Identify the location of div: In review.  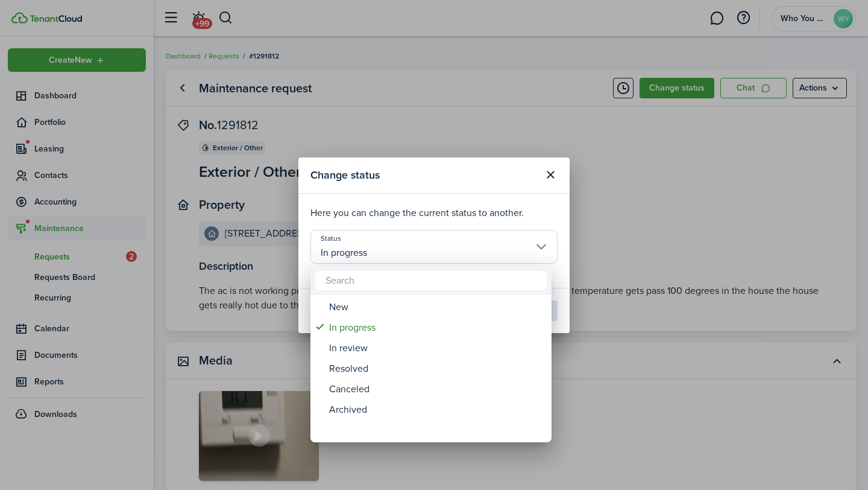
(436, 348).